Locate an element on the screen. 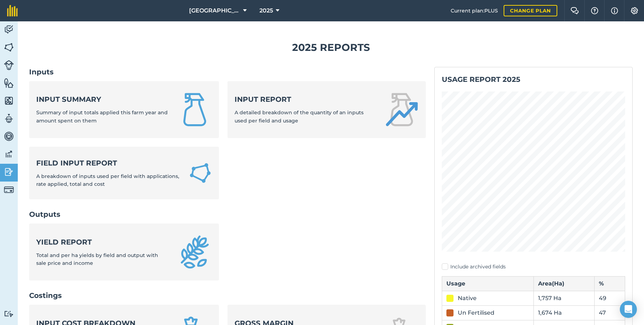  img: A cog icon is located at coordinates (634, 11).